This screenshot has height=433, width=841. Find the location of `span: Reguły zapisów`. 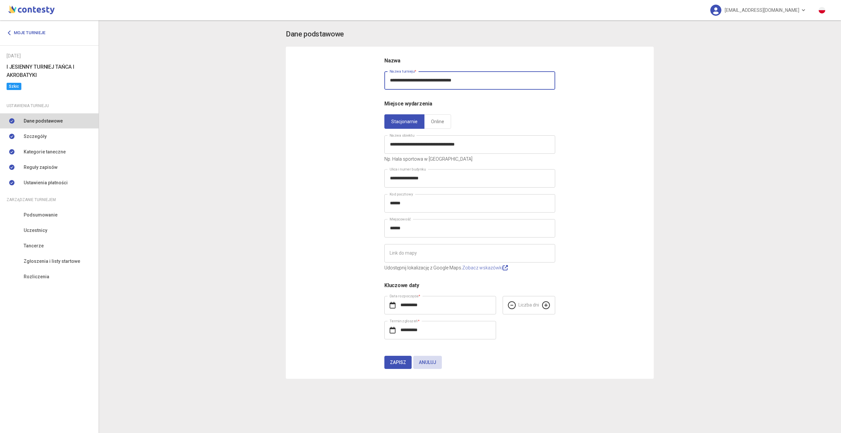

span: Reguły zapisów is located at coordinates (40, 167).